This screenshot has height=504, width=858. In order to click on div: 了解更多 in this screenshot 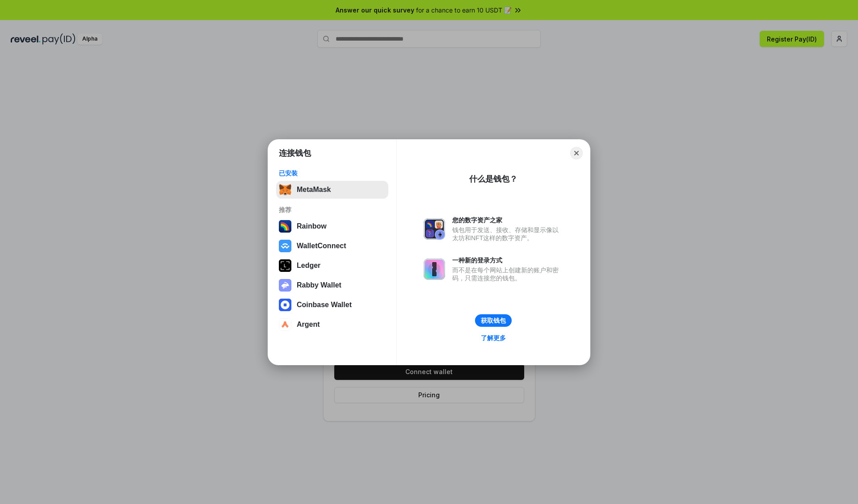, I will do `click(493, 338)`.